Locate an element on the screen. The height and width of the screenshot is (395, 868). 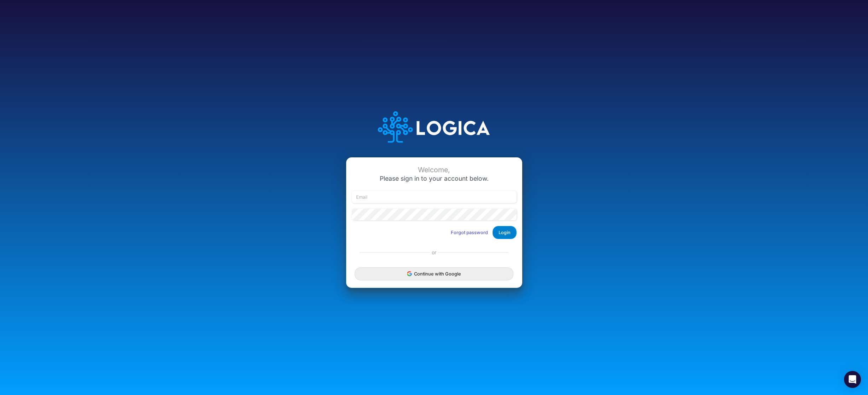
span: Please sign in to your account below. is located at coordinates (434, 179).